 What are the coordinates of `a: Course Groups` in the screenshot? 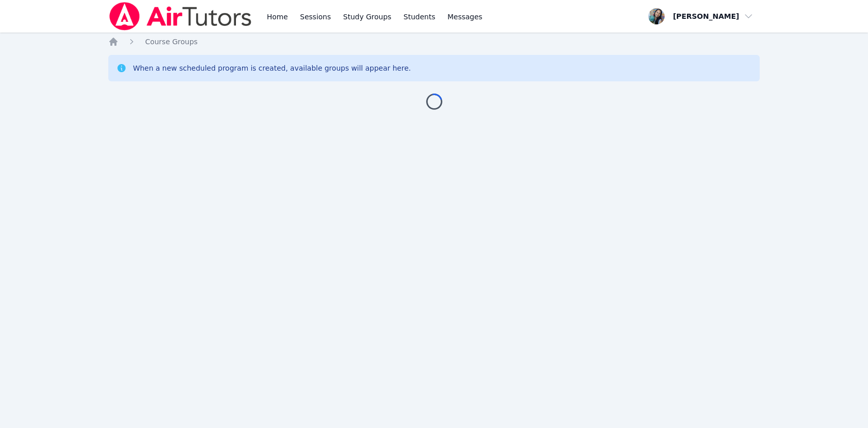 It's located at (171, 42).